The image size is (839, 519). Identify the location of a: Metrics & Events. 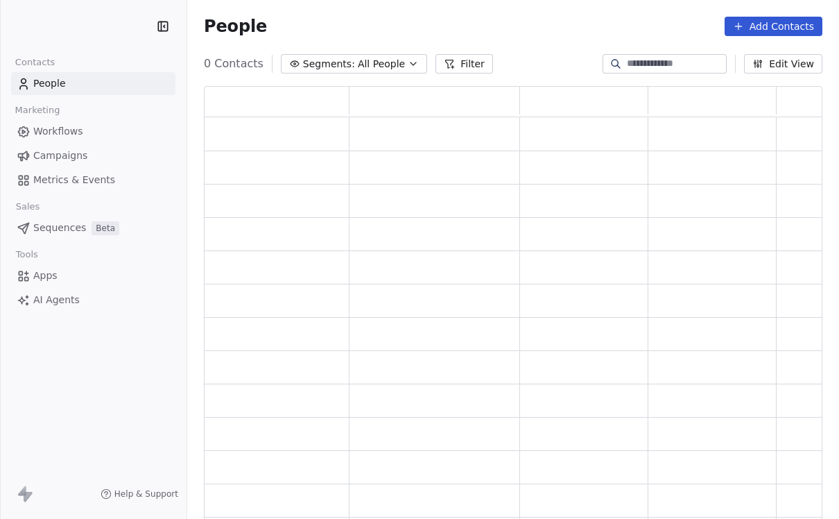
(93, 180).